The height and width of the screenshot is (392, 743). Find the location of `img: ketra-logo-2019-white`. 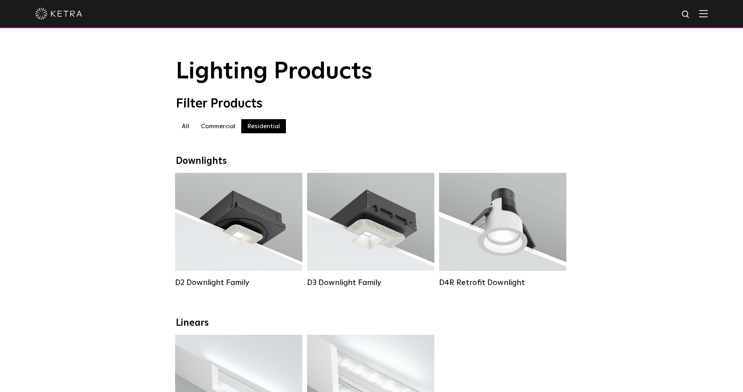

img: ketra-logo-2019-white is located at coordinates (59, 14).